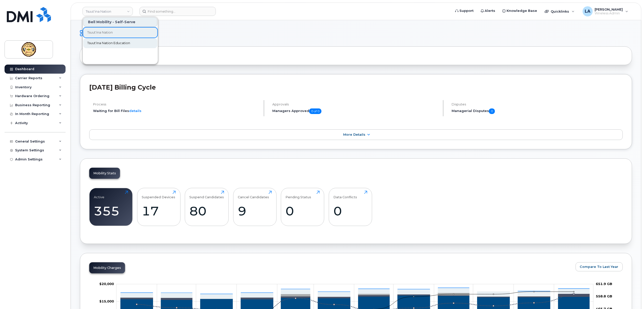  Describe the element at coordinates (135, 111) in the screenshot. I see `a: details` at that location.